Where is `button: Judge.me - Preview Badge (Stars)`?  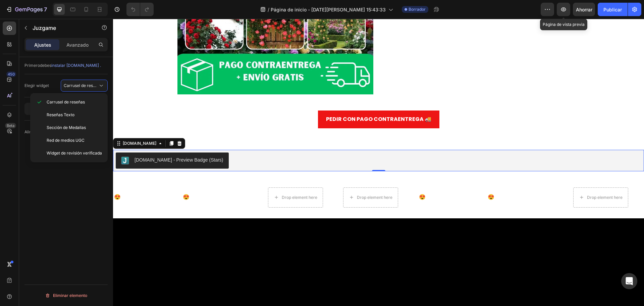
button: Judge.me - Preview Badge (Stars) is located at coordinates (59, 142).